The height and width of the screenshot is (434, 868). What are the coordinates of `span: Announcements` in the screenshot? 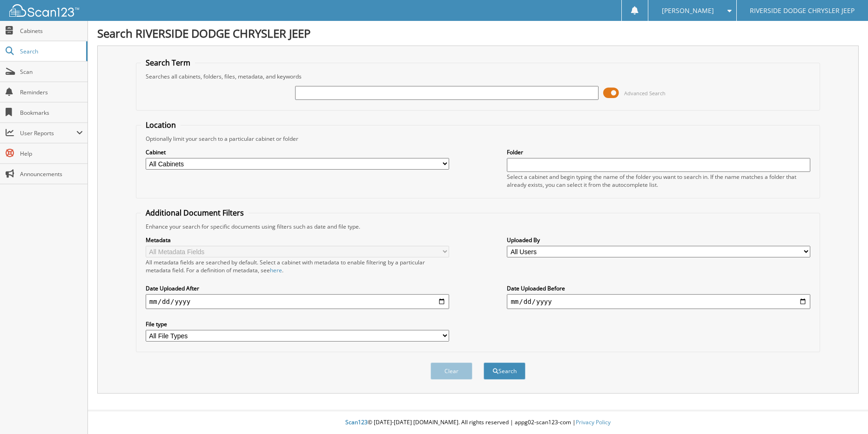 It's located at (51, 174).